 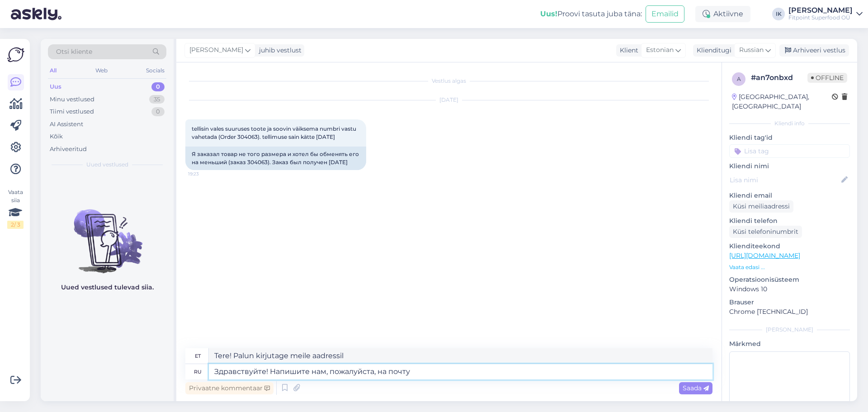 What do you see at coordinates (274, 132) in the screenshot?
I see `span: tellisin vales suuruses toote ja soovin väiksema numbri vastu vahetada (Order 304063). tellimuse ...` at bounding box center [274, 132].